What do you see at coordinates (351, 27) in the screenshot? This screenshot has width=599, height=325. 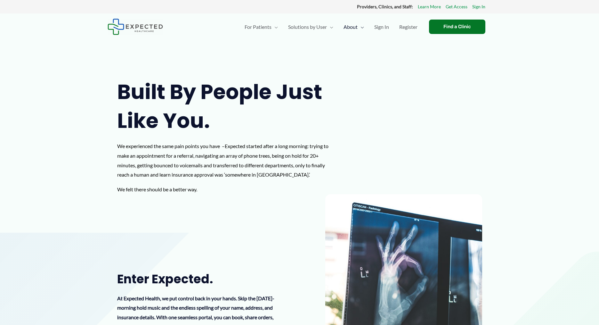 I see `span: About` at bounding box center [351, 27].